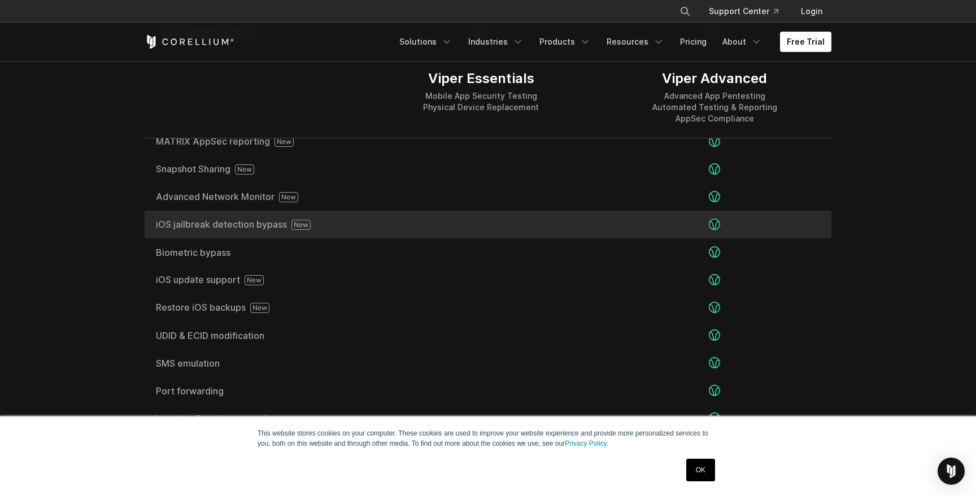  Describe the element at coordinates (254, 308) in the screenshot. I see `span: Restore iOS backups` at that location.